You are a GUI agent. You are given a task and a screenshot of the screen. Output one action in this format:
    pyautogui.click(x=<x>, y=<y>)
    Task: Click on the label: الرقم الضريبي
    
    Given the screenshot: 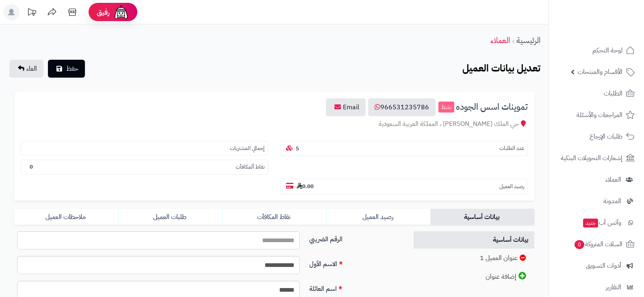 What is the action you would take?
    pyautogui.click(x=355, y=237)
    